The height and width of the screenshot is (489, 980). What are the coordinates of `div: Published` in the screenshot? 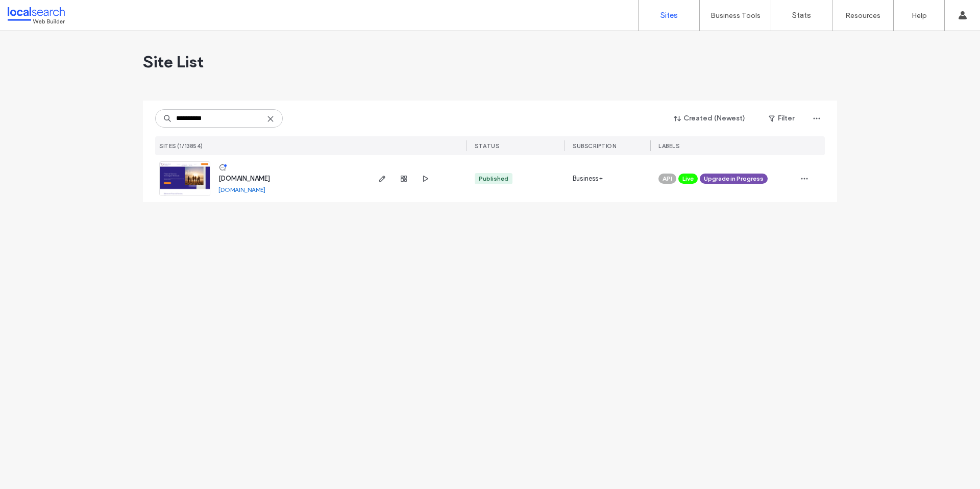 It's located at (493, 178).